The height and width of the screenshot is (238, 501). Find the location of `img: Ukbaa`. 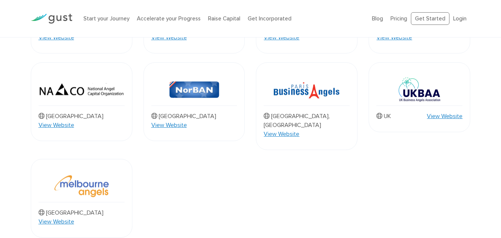

img: Ukbaa is located at coordinates (420, 89).